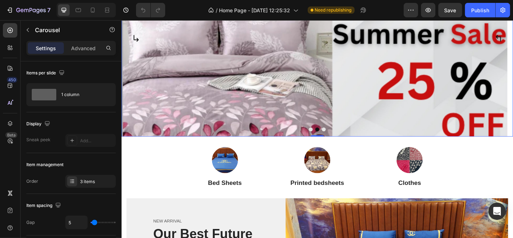  I want to click on p: Carousel, so click(66, 30).